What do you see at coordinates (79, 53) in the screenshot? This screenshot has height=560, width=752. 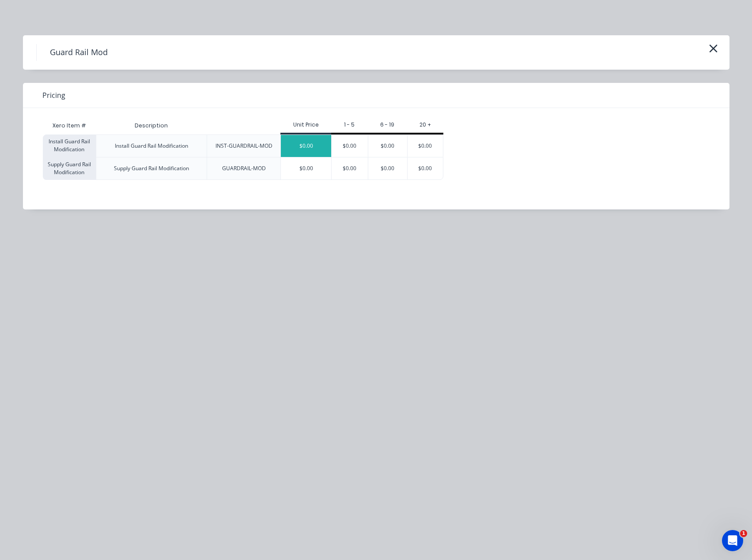 I see `h4: Guard Rail Mod` at bounding box center [79, 53].